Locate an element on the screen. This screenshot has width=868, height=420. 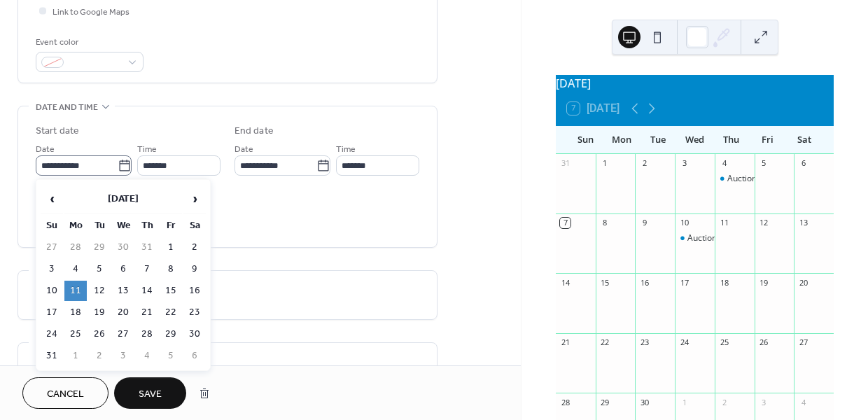
span: Time is located at coordinates (147, 149).